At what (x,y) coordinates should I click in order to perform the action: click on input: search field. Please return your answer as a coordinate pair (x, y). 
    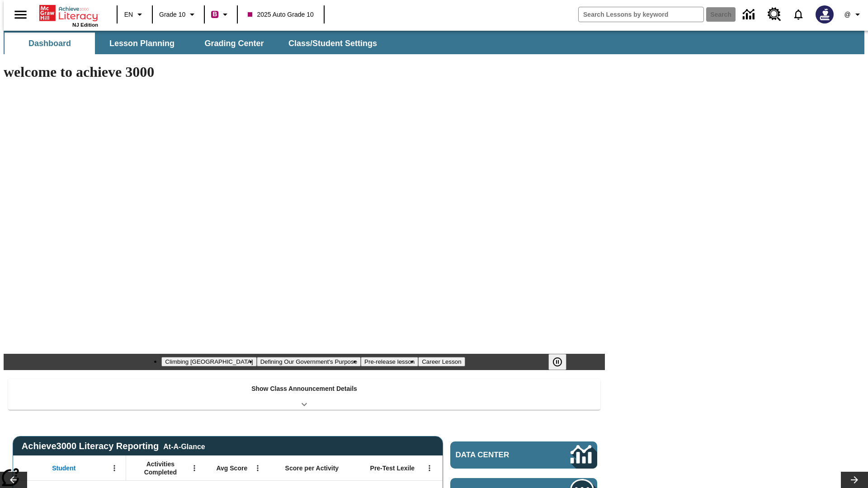
    Looking at the image, I should click on (641, 14).